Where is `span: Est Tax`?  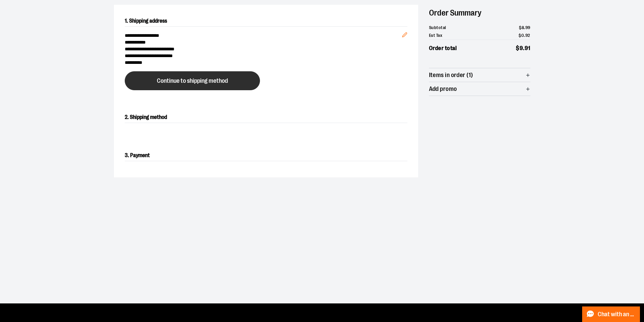 span: Est Tax is located at coordinates (435, 35).